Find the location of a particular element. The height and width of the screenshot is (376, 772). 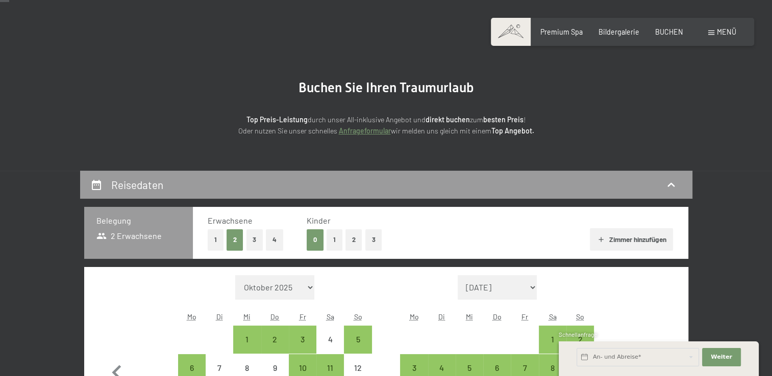

strong: Top Angebot. is located at coordinates (513, 131).